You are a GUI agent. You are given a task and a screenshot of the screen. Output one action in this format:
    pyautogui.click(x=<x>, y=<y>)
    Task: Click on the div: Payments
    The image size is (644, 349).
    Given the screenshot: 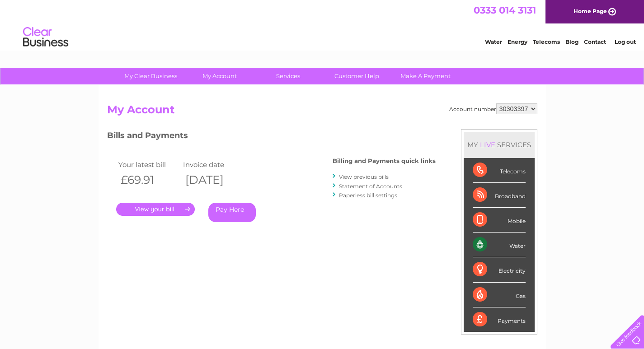 What is the action you would take?
    pyautogui.click(x=499, y=320)
    